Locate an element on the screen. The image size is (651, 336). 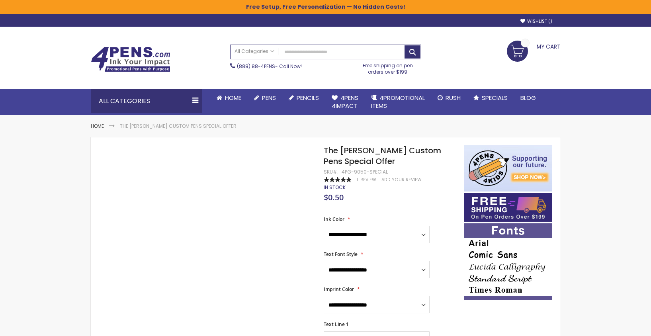
a: 4Pens4impact is located at coordinates (345, 102).